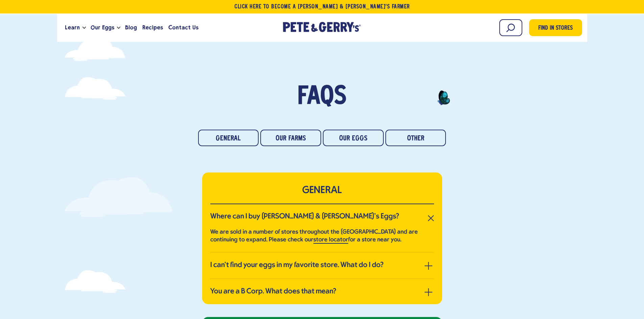  I want to click on a: Learn, so click(72, 28).